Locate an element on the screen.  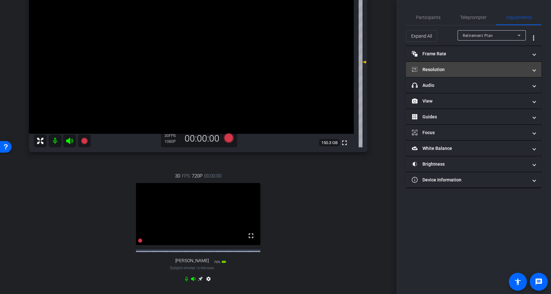
mat-expansion-panel-header: Resolution is located at coordinates (474, 70).